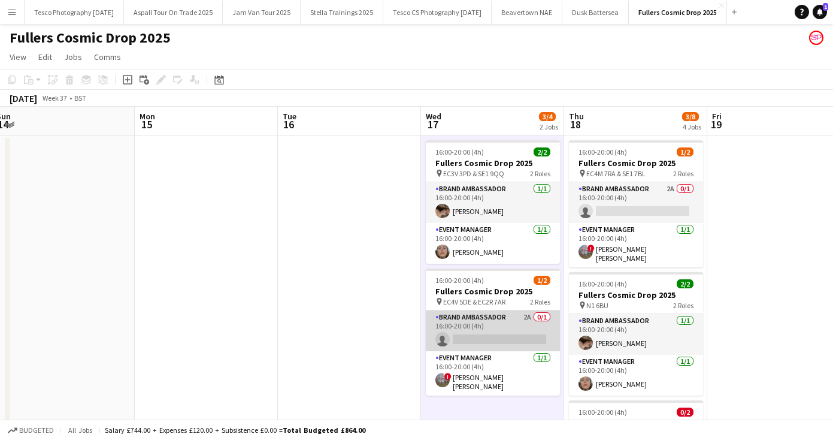 The width and height of the screenshot is (833, 440). I want to click on div: 2 Jobs, so click(549, 126).